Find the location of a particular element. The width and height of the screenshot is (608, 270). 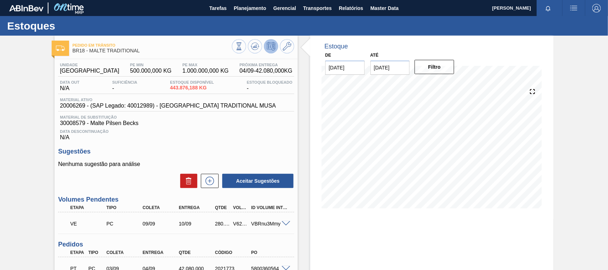

p: Nenhuma sugestão para análise is located at coordinates (176, 164).